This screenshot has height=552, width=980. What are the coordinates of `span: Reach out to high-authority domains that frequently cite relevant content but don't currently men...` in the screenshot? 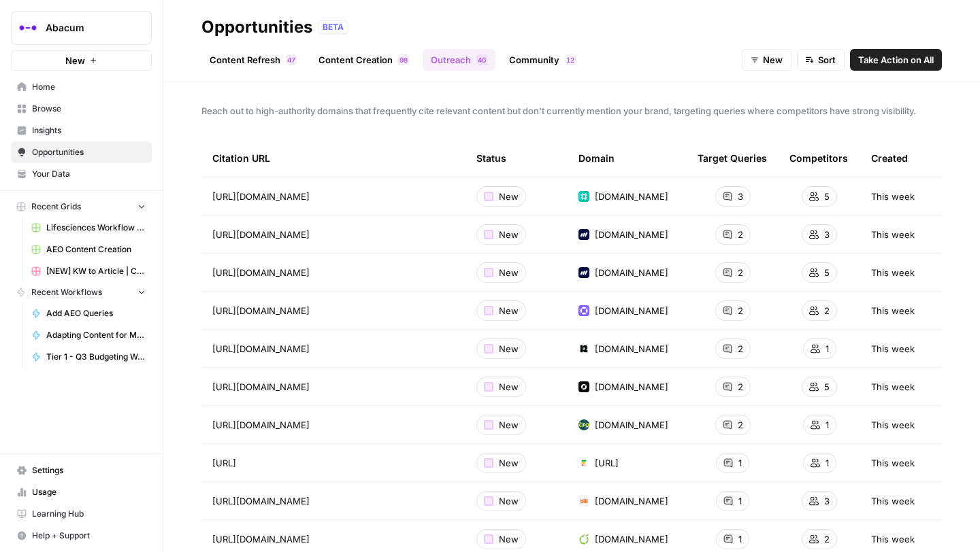 It's located at (571, 111).